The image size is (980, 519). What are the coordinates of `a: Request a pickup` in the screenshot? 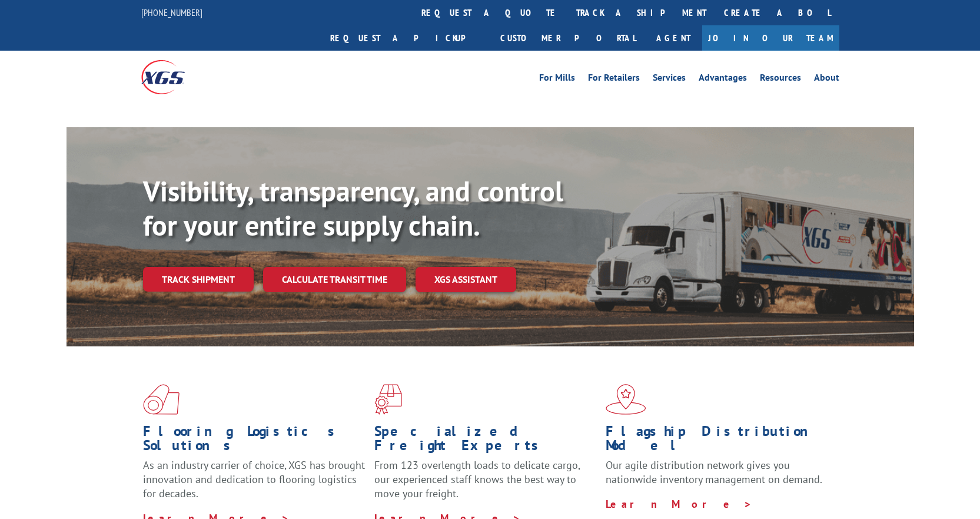 It's located at (406, 38).